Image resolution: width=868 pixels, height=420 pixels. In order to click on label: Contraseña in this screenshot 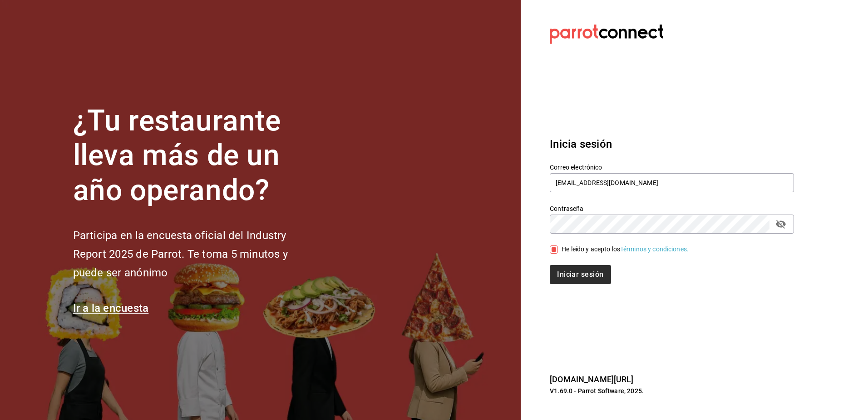, I will do `click(672, 208)`.